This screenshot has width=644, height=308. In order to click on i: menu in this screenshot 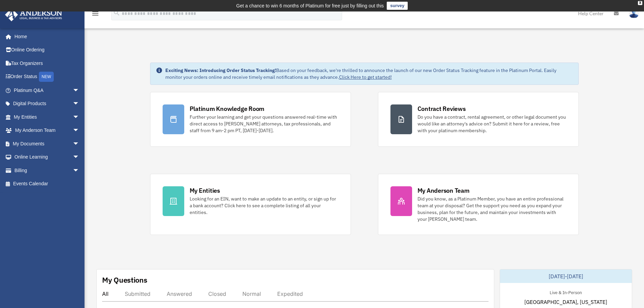, I will do `click(95, 14)`.